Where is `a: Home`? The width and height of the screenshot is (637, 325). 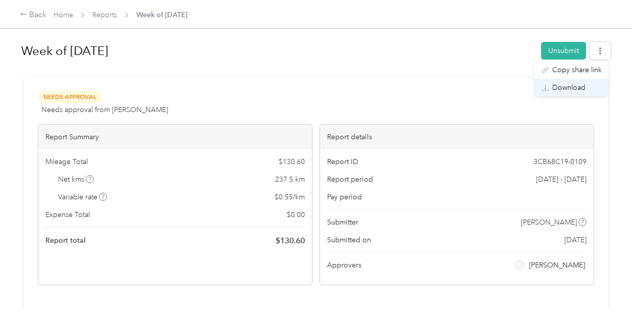 a: Home is located at coordinates (63, 15).